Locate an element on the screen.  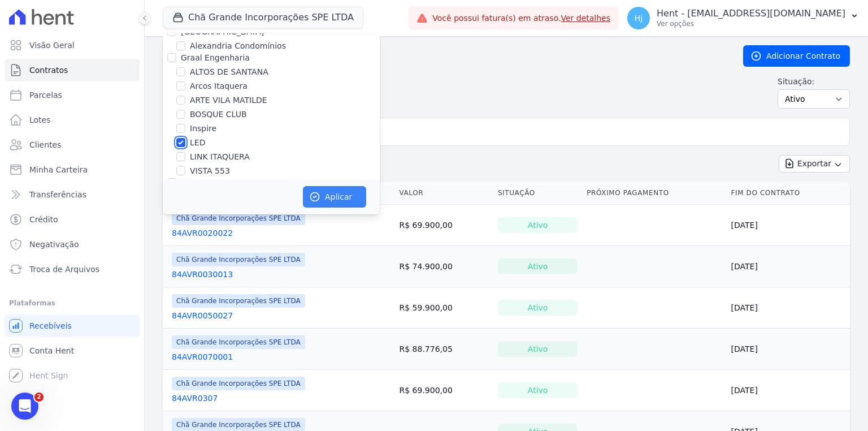
button: Aplicar is located at coordinates (335, 197).